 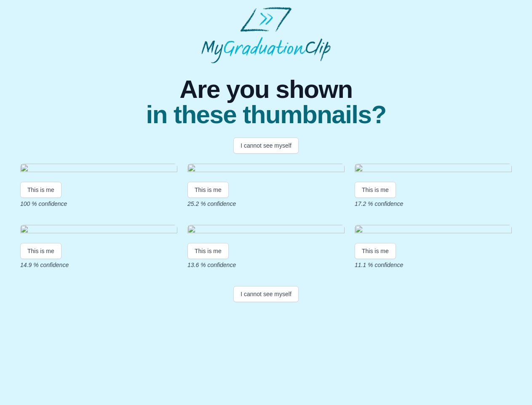 I want to click on p: 13.6 % confidence, so click(x=266, y=265).